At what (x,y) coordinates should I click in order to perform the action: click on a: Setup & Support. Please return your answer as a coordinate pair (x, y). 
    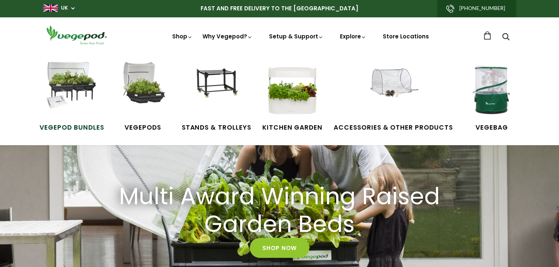
    Looking at the image, I should click on (296, 36).